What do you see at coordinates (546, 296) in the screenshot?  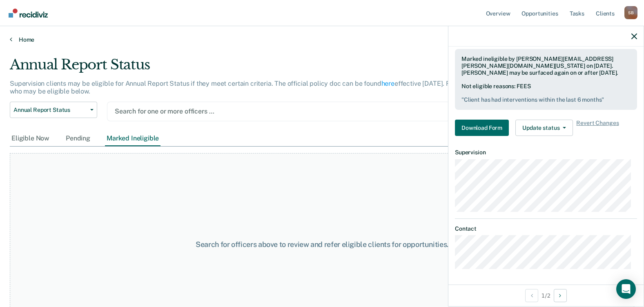 I see `div: 1 / 2` at bounding box center [546, 296].